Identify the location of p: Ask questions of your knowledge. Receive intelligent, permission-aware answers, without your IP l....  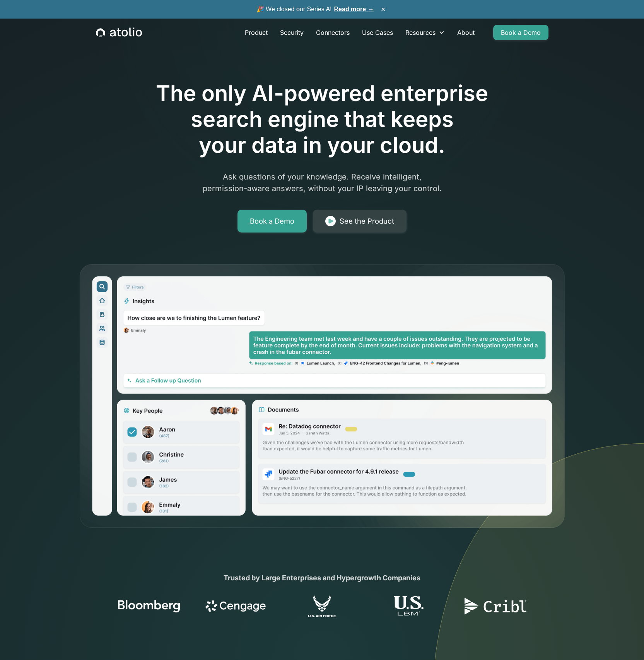
(323, 183).